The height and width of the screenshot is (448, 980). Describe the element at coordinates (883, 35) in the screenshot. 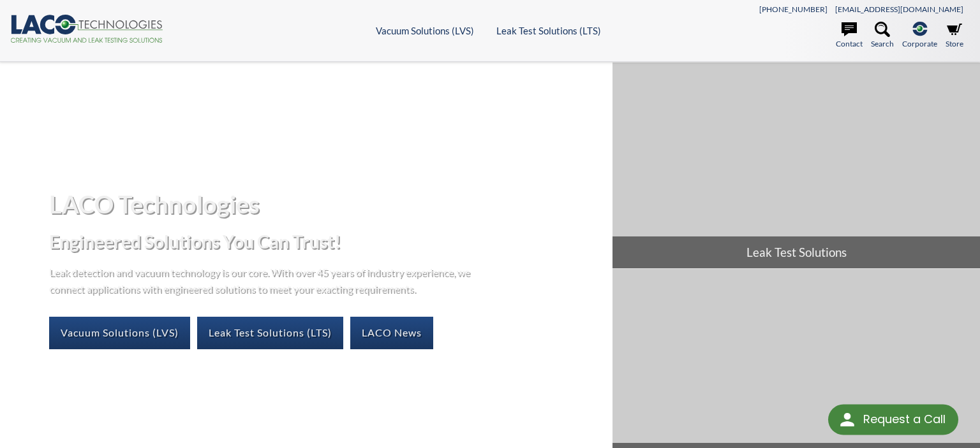

I see `a: Search` at that location.